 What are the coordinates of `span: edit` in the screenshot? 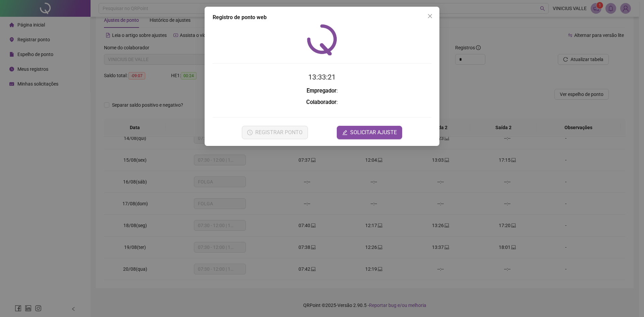 It's located at (345, 132).